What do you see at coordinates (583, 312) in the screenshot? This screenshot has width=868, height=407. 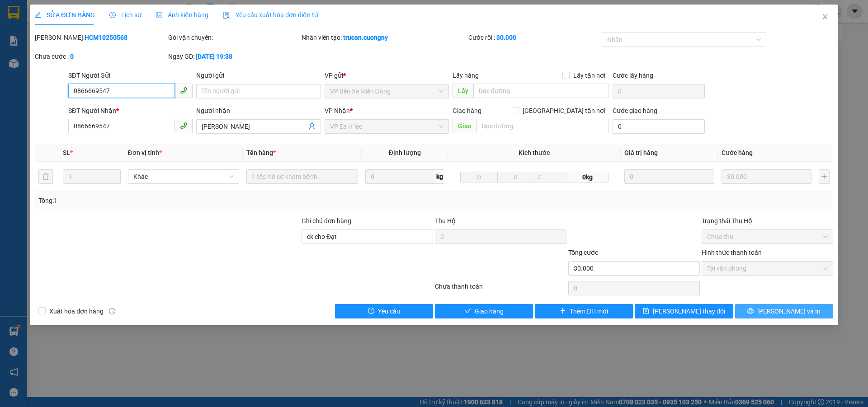 I see `button: plusThêm ĐH mới` at bounding box center [583, 312].